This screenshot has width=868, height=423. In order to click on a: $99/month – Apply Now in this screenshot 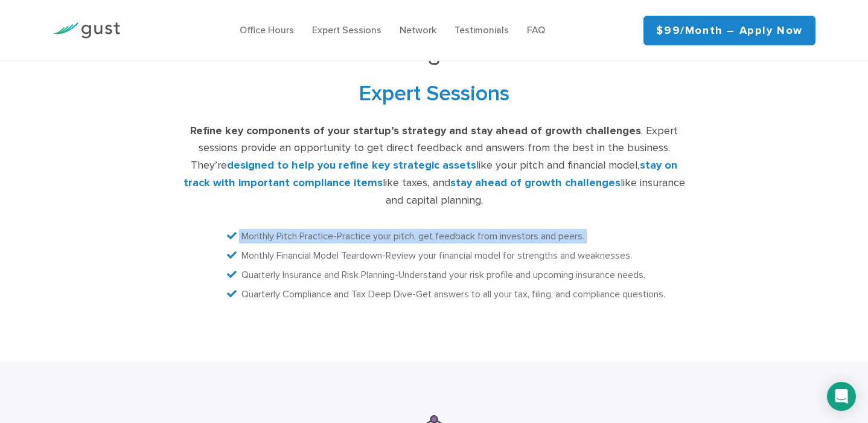, I will do `click(730, 30)`.